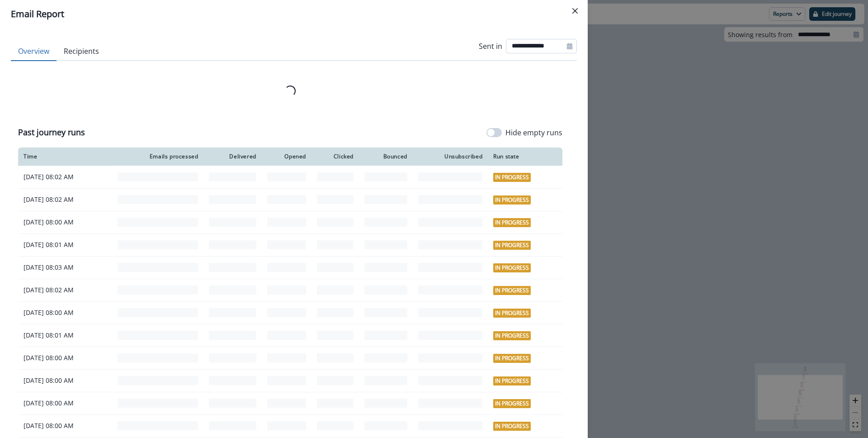  I want to click on button: Overview, so click(34, 51).